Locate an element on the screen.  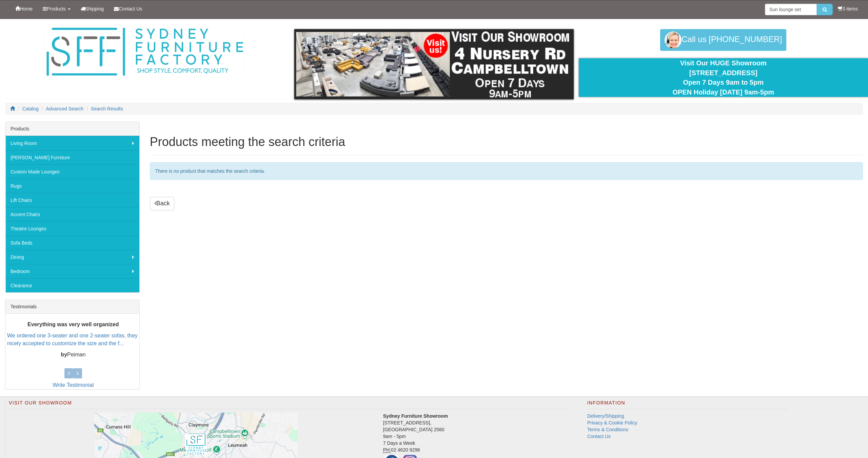
span: Catalog is located at coordinates (30, 109).